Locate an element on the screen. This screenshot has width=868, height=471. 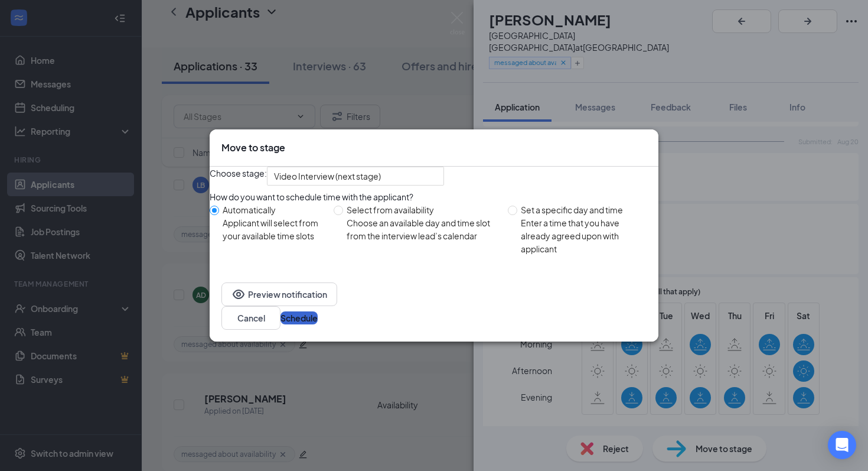
span: Choose stage: is located at coordinates (238, 176).